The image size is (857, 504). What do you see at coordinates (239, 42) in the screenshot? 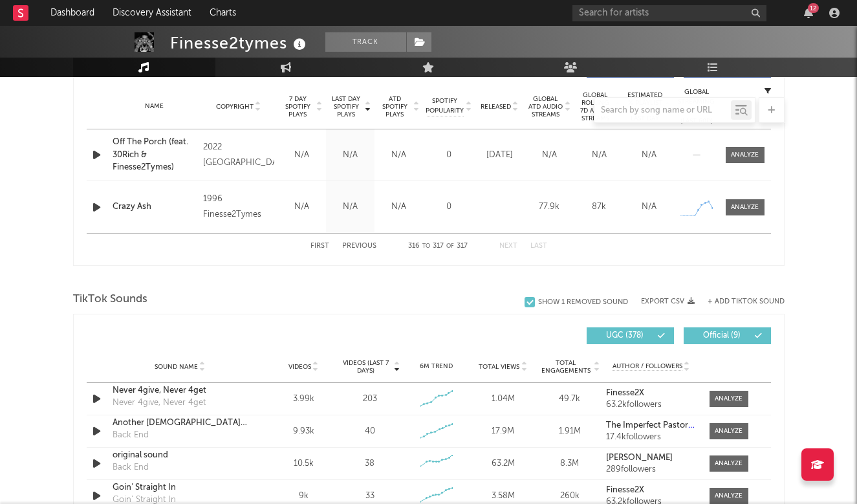
I see `div: Finesse2tymes` at bounding box center [239, 42].